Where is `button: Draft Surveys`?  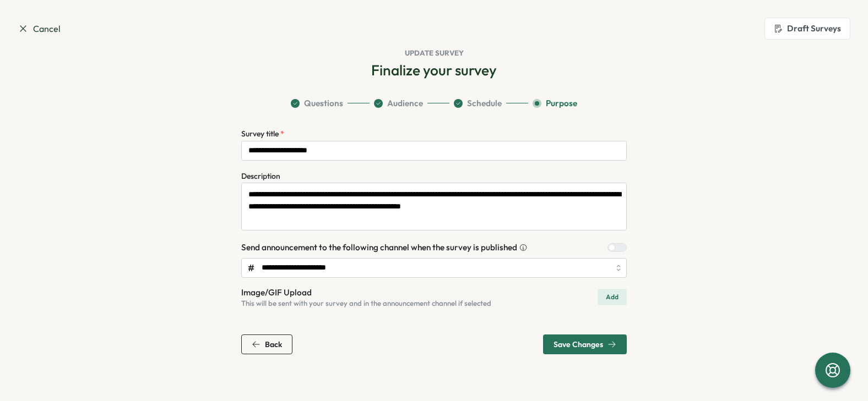 button: Draft Surveys is located at coordinates (807, 29).